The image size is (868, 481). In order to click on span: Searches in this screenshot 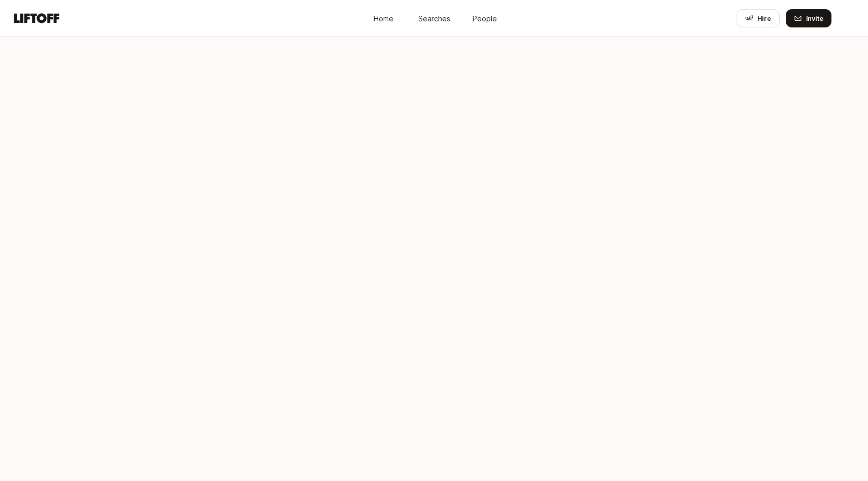, I will do `click(434, 18)`.